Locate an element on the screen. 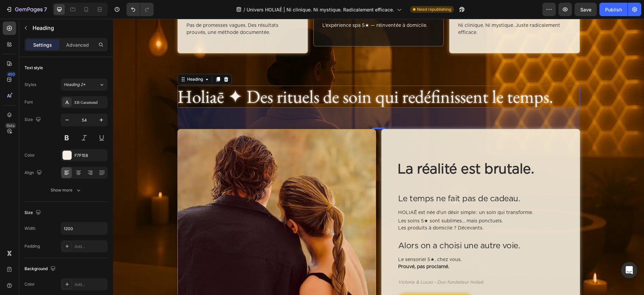  div: Beta is located at coordinates (11, 126).